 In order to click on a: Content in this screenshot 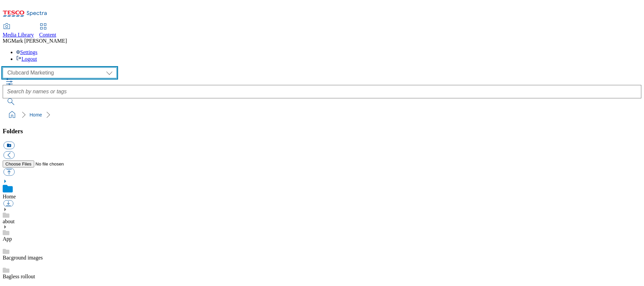, I will do `click(48, 31)`.